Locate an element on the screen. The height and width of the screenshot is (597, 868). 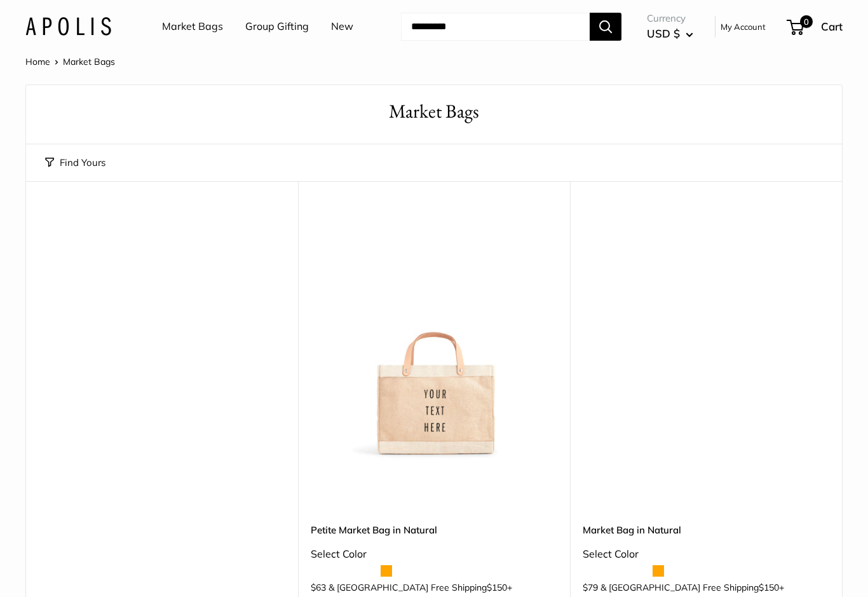
h1: Market Bags is located at coordinates (434, 111).